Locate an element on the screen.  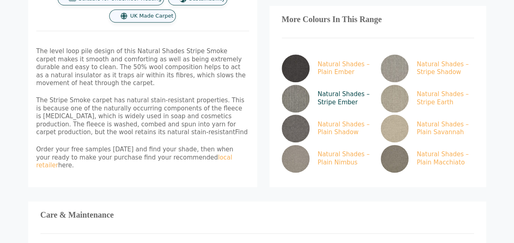
a: Natural Shades – Plain Macchiato is located at coordinates (426, 159).